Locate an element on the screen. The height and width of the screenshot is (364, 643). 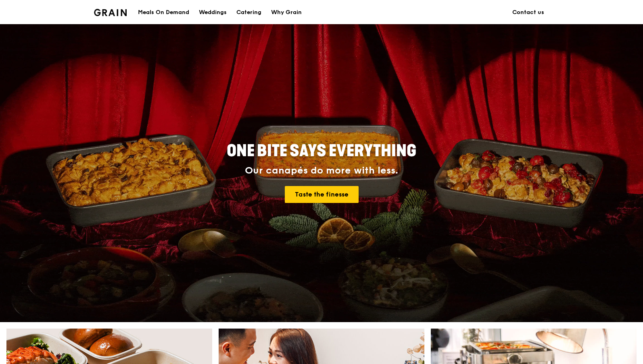
a: Contact us is located at coordinates (528, 12).